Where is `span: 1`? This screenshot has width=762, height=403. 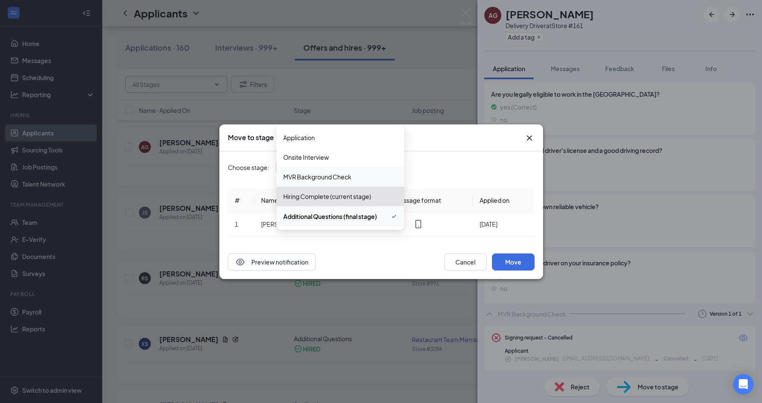
span: 1 is located at coordinates (236, 224).